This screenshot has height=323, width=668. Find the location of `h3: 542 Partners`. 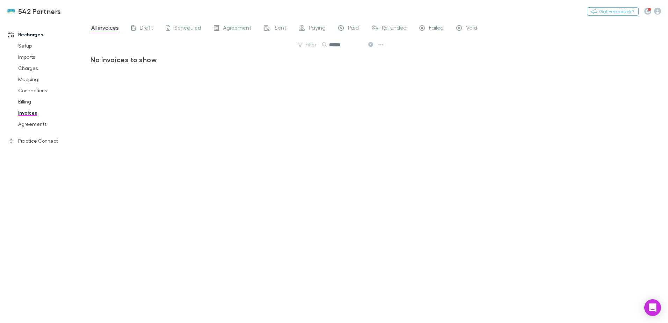

h3: 542 Partners is located at coordinates (39, 11).